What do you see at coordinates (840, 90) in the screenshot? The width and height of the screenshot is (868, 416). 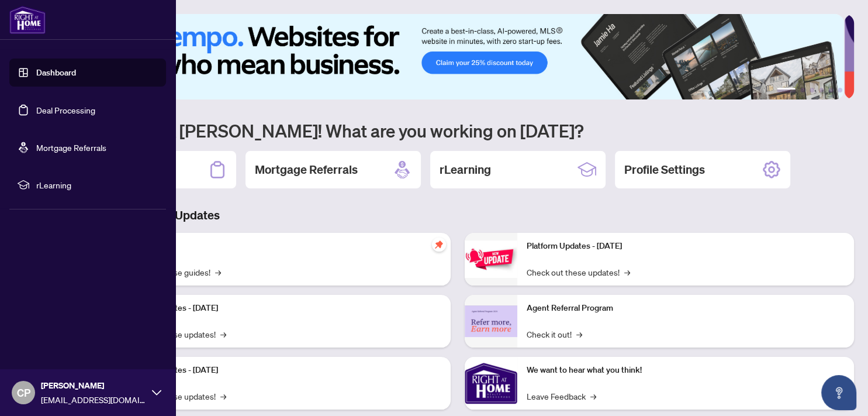 I see `button: 6` at bounding box center [840, 90].